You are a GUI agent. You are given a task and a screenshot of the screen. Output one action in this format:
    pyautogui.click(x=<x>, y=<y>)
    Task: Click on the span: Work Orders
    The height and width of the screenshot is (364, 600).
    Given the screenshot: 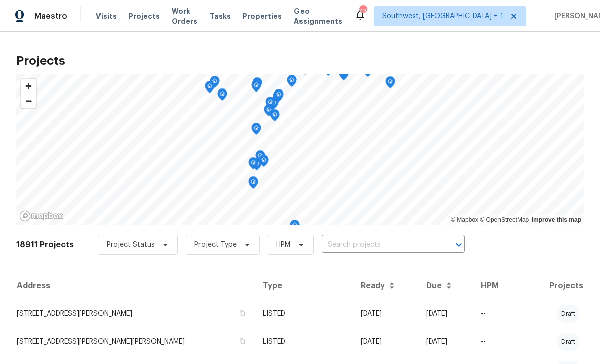 What is the action you would take?
    pyautogui.click(x=184, y=16)
    